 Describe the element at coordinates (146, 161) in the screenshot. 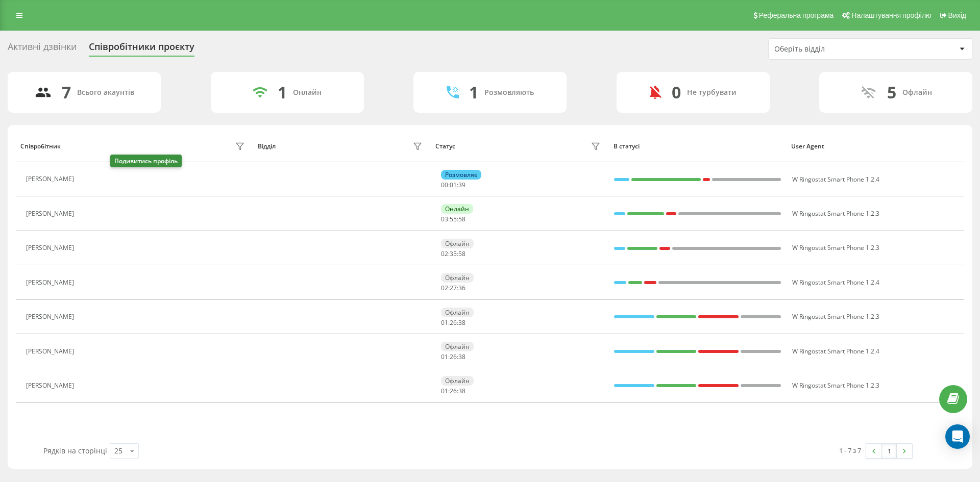

I see `div: Подивитись профіль` at that location.